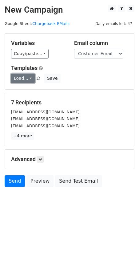  Describe the element at coordinates (51, 23) in the screenshot. I see `a: Chargeback EMails` at that location.